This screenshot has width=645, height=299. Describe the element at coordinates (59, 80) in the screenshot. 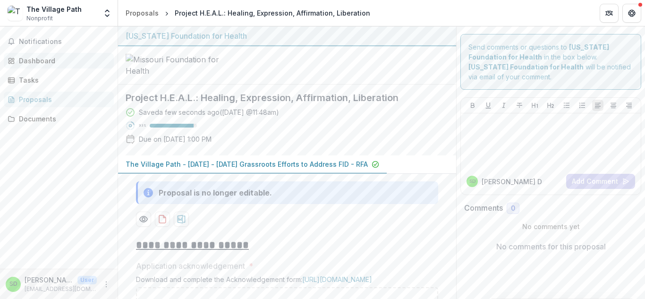

I see `a: Tasks` at that location.